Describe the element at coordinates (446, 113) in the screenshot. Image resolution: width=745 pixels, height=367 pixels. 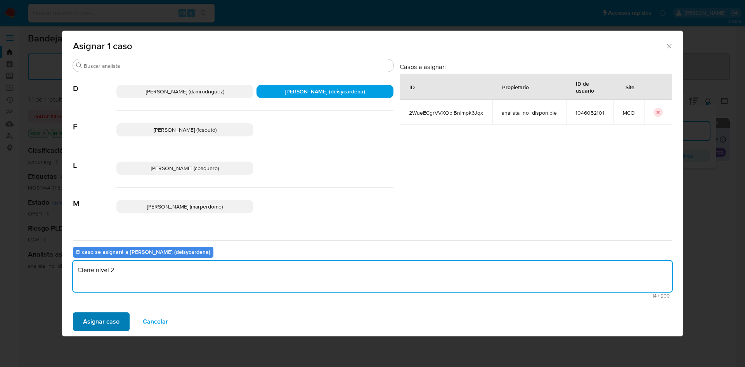
I see `span: 2WueECgrVVXOblBnlmpk6Jqx` at that location.